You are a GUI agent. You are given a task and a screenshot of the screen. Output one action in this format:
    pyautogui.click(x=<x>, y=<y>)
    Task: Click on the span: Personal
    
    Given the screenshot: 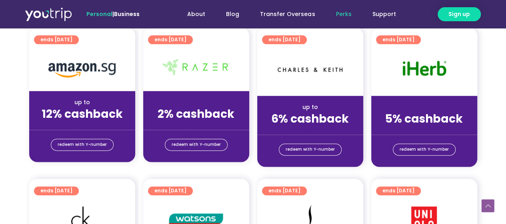 What is the action you would take?
    pyautogui.click(x=99, y=14)
    